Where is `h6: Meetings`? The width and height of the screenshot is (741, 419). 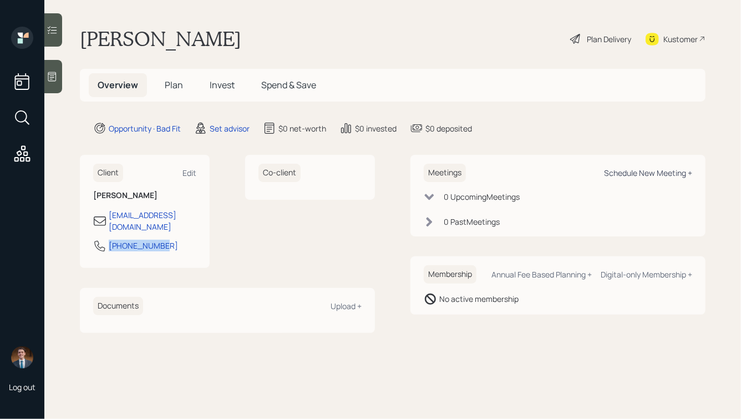
h6: Meetings is located at coordinates (445, 173).